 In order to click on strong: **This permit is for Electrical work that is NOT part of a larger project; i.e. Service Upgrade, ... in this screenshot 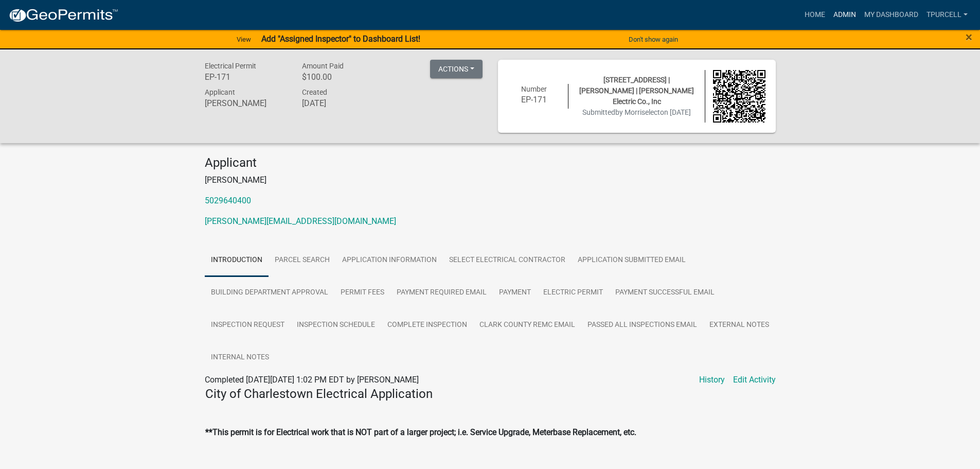, I will do `click(421, 432)`.